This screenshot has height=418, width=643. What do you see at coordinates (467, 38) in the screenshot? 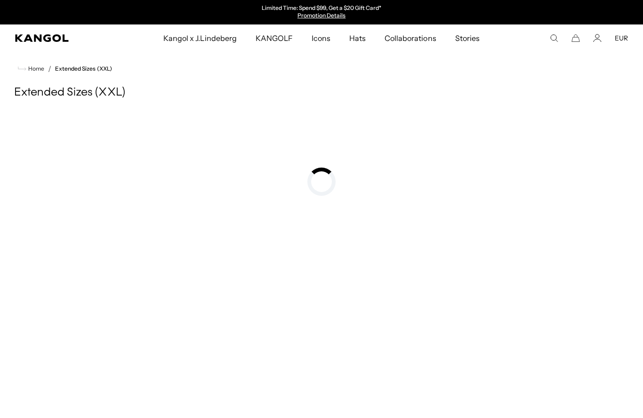
I see `span: Stories` at bounding box center [467, 38].